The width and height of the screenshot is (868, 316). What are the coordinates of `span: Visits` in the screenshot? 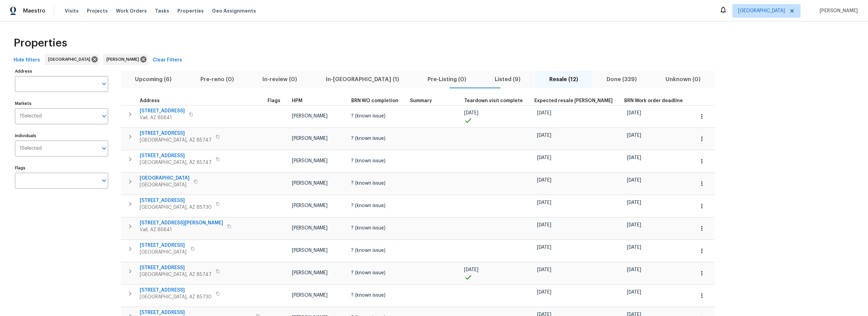 It's located at (71, 11).